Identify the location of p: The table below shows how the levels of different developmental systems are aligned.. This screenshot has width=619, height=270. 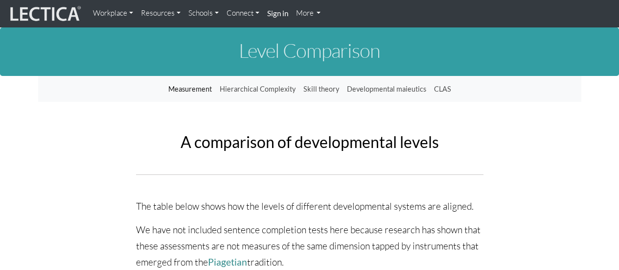
(310, 206).